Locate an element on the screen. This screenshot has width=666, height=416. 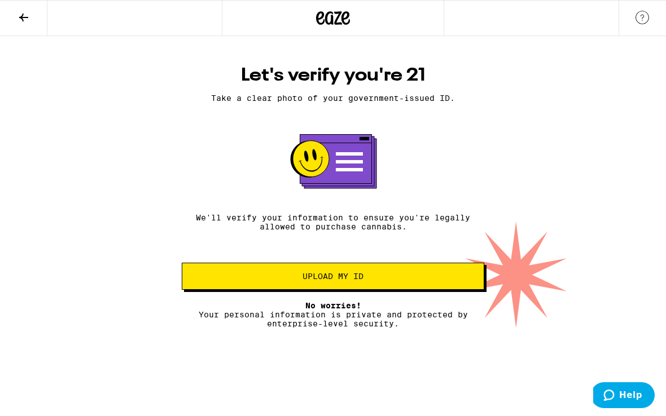
button: Upload my ID is located at coordinates (333, 276).